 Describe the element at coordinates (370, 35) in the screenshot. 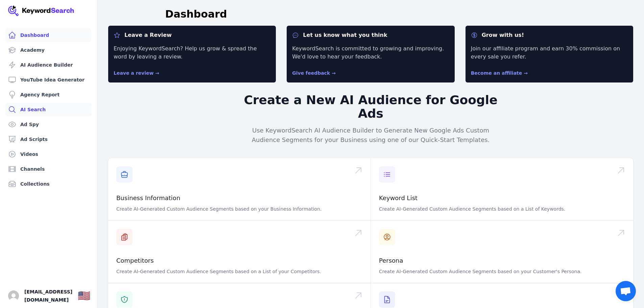

I see `dt: Let us know what you think` at that location.